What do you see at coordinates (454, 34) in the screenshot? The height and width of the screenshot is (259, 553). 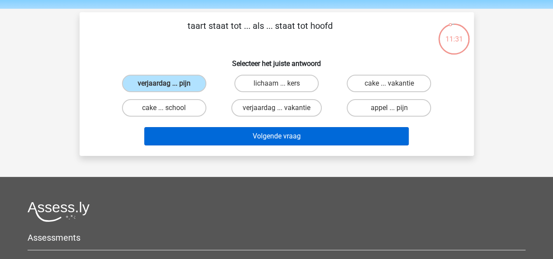 I see `div: 11:31` at bounding box center [454, 34].